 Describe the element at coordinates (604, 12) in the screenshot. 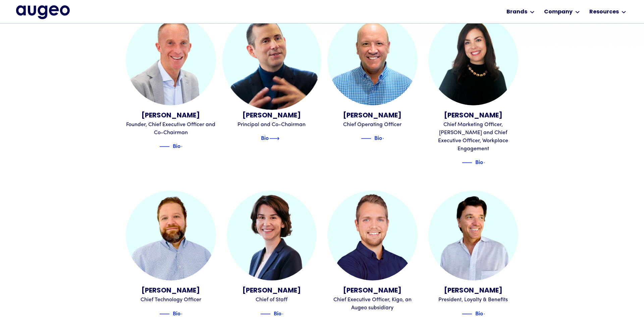

I see `div: Resources` at that location.